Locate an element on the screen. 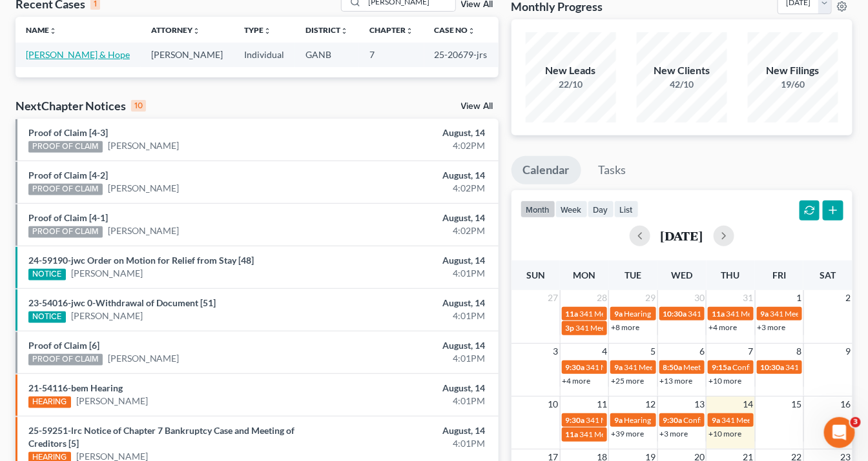  span: Fri is located at coordinates (779, 275).